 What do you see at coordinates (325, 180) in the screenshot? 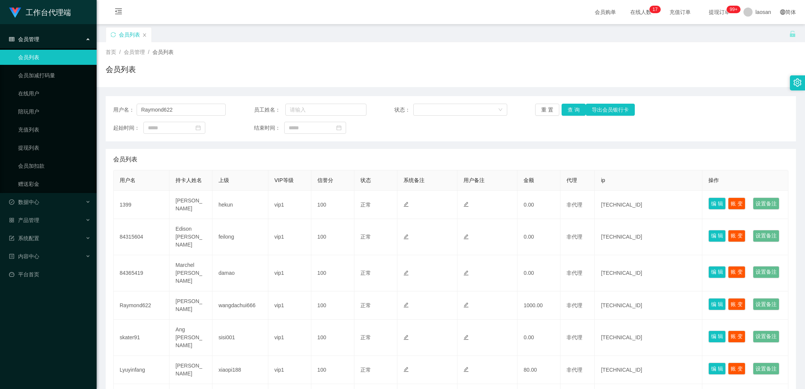
I see `span: 信誉分` at bounding box center [325, 180].